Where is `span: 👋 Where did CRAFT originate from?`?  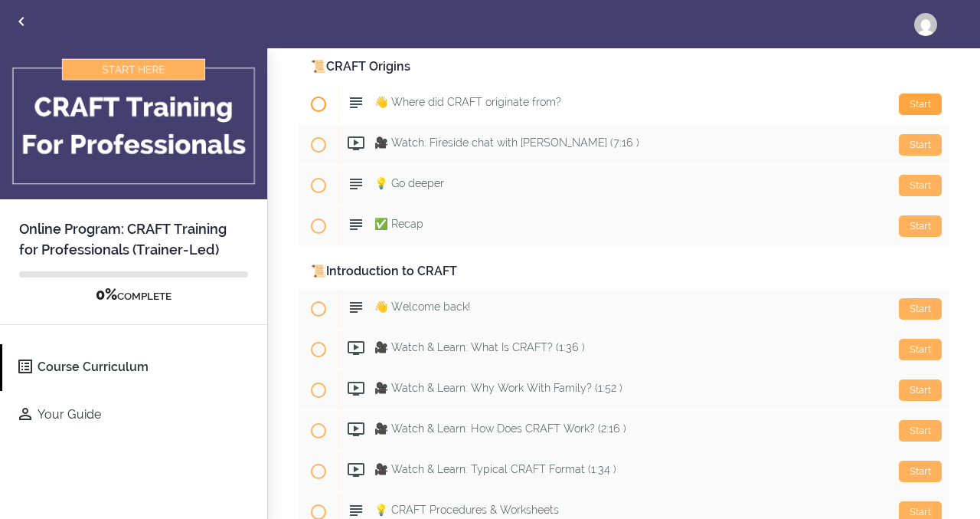
span: 👋 Where did CRAFT originate from? is located at coordinates (468, 102).